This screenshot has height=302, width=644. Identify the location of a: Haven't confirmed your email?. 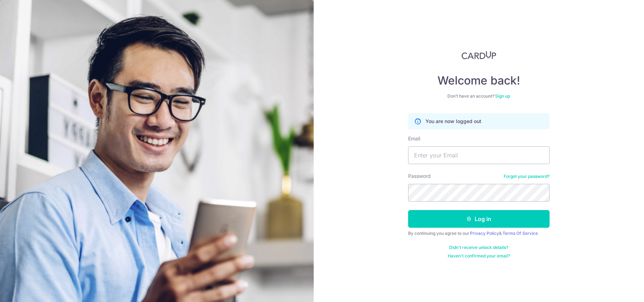
(479, 256).